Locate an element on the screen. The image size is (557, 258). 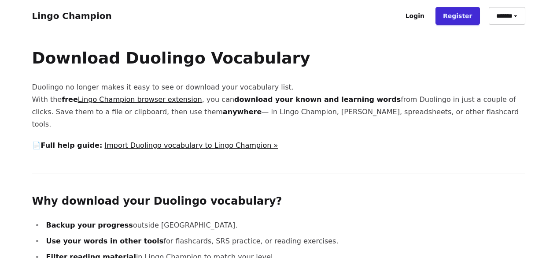
strong: Use your words in other tools is located at coordinates (105, 241).